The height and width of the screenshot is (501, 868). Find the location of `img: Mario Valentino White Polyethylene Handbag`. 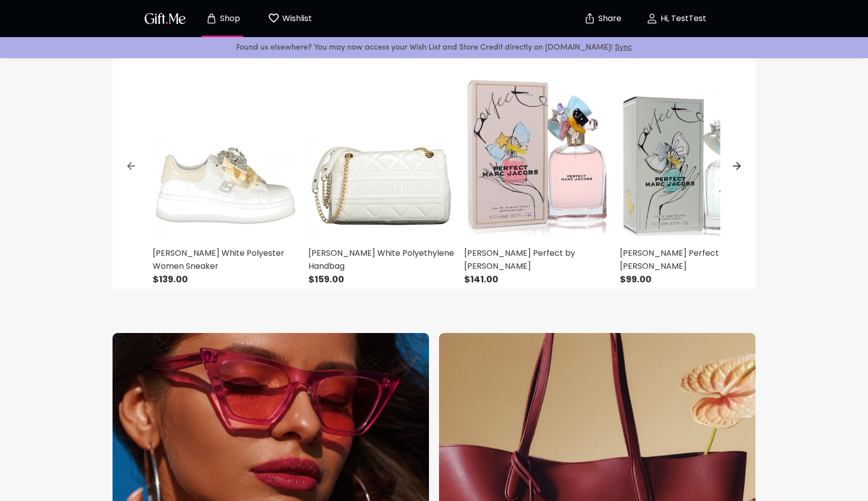

img: Mario Valentino White Polyethylene Handbag is located at coordinates (381, 136).